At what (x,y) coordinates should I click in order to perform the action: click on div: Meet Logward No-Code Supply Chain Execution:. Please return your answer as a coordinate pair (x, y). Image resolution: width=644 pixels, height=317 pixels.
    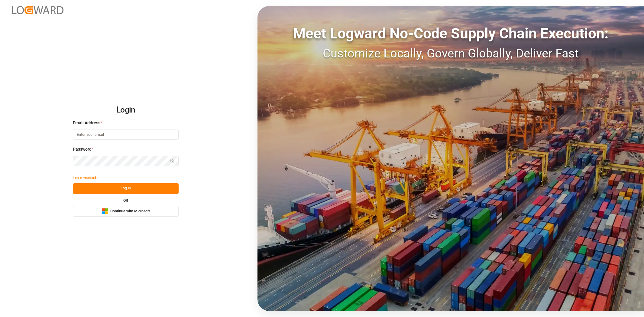
    Looking at the image, I should click on (451, 33).